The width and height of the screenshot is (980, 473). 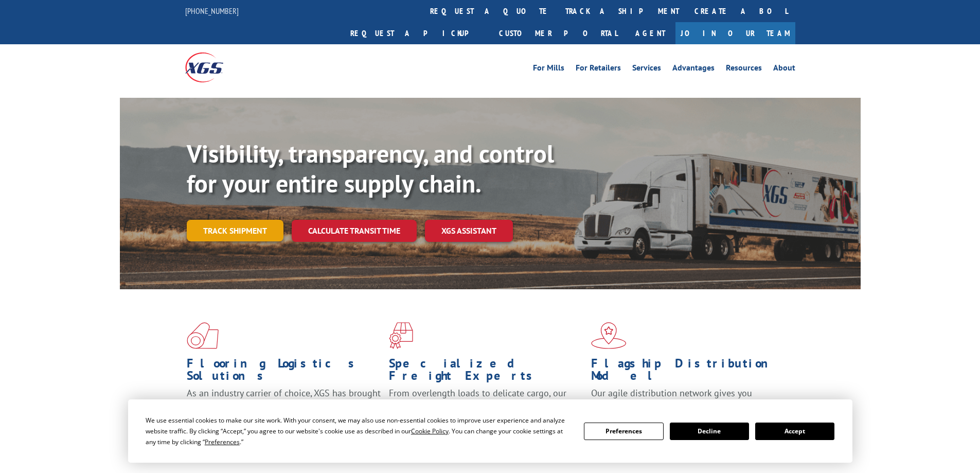 I want to click on a: Track shipment, so click(x=235, y=231).